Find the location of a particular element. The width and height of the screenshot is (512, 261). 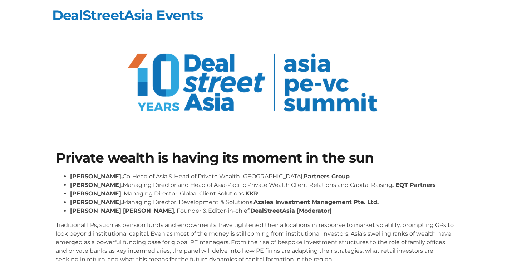

li: , Managing Director, Global Client Solutions, is located at coordinates (263, 194).